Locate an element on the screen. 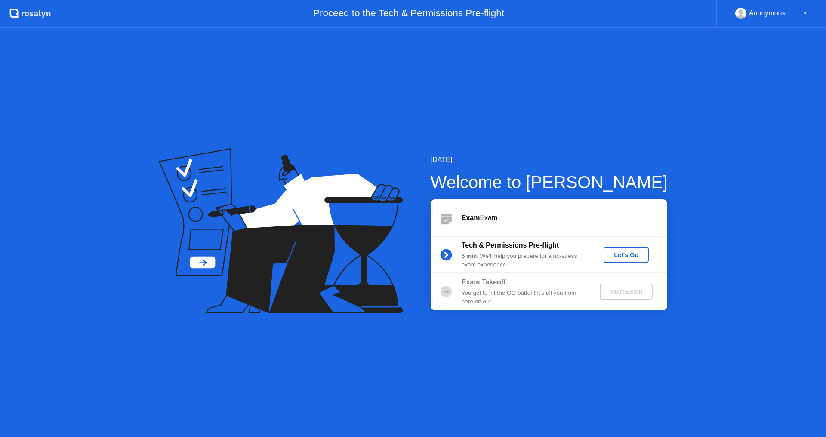 Image resolution: width=826 pixels, height=437 pixels. div: : We’ll help you prepare for a no-stress exam experience is located at coordinates (523, 261).